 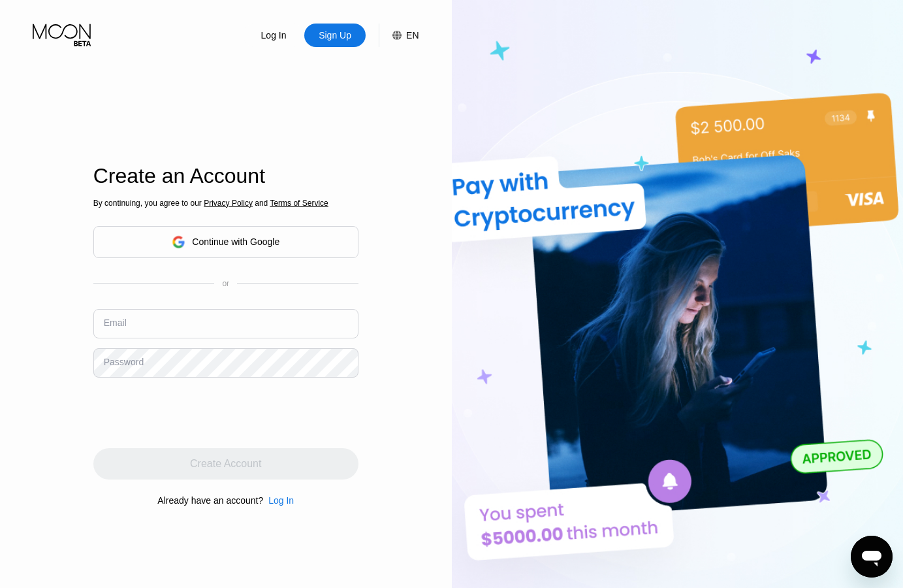 What do you see at coordinates (124, 362) in the screenshot?
I see `div: Password` at bounding box center [124, 362].